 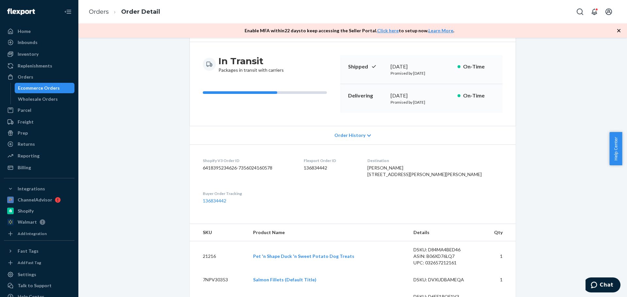 I want to click on th: Product Name, so click(x=328, y=233).